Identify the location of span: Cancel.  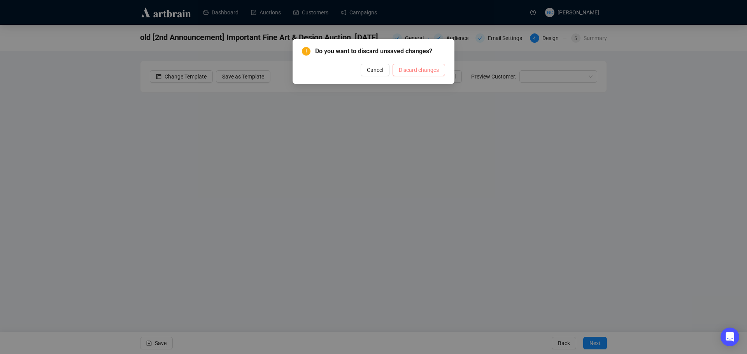
(375, 70).